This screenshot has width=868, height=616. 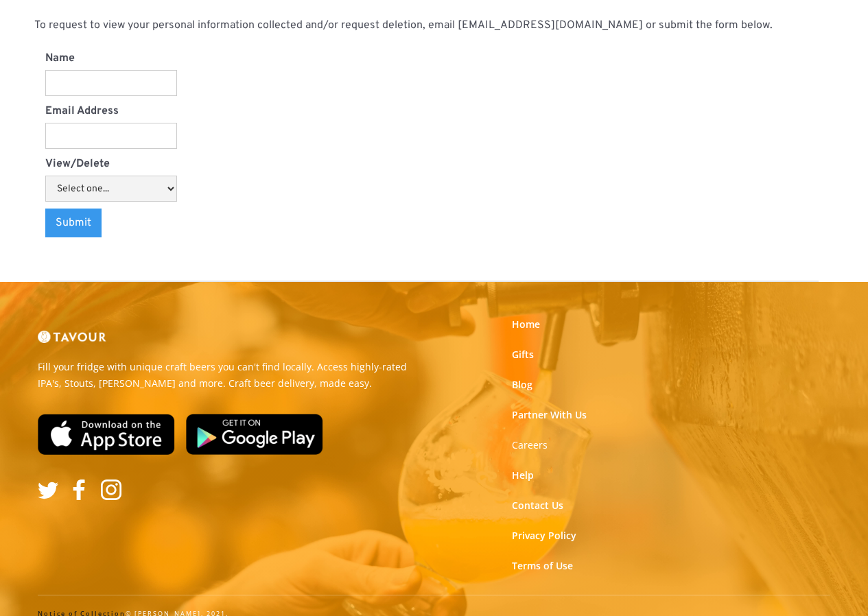 I want to click on a: Careers, so click(x=530, y=445).